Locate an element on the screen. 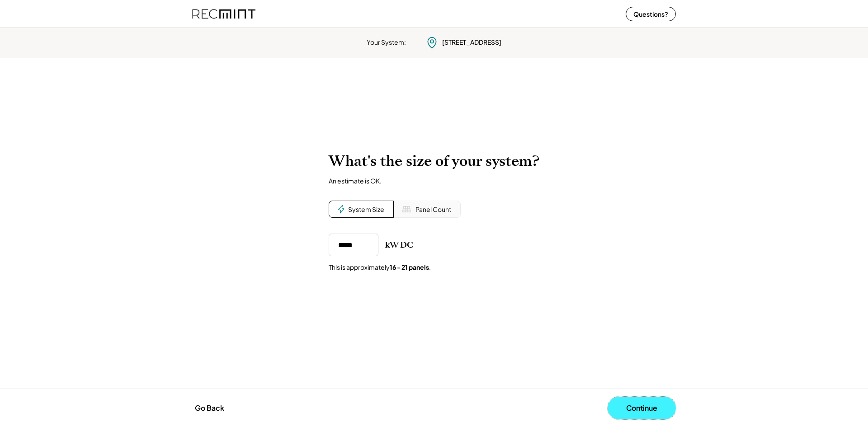  button: Continue is located at coordinates (641, 408).